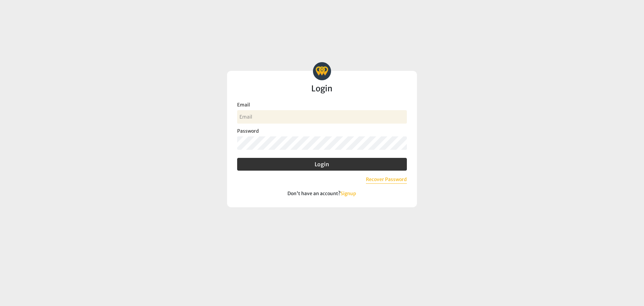 The height and width of the screenshot is (306, 644). Describe the element at coordinates (348, 193) in the screenshot. I see `a: Signup` at that location.